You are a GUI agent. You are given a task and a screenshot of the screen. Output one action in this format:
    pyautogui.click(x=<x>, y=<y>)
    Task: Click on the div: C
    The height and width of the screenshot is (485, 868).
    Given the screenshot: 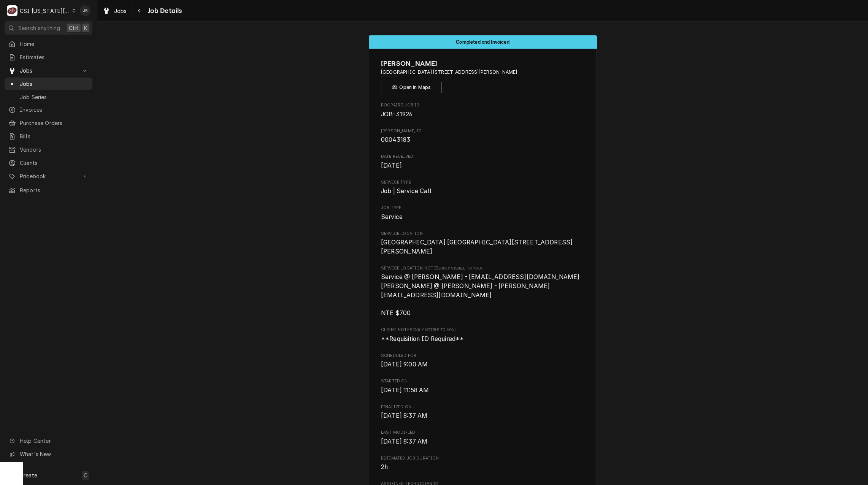 What is the action you would take?
    pyautogui.click(x=12, y=11)
    